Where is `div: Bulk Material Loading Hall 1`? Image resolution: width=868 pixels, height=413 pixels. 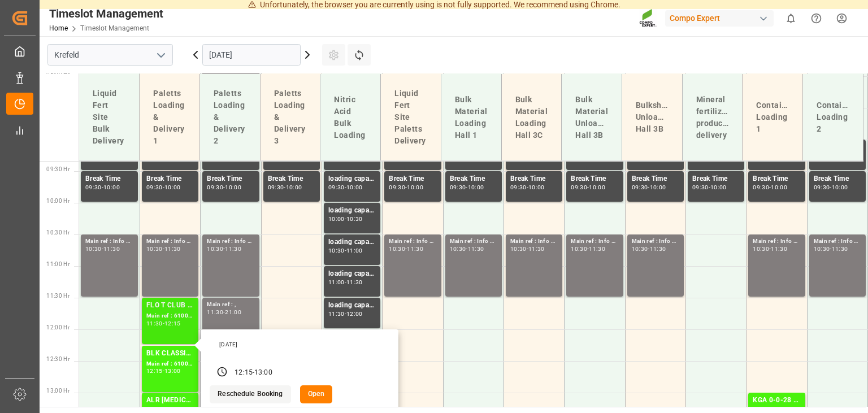 div: Bulk Material Loading Hall 1 is located at coordinates (471, 118).